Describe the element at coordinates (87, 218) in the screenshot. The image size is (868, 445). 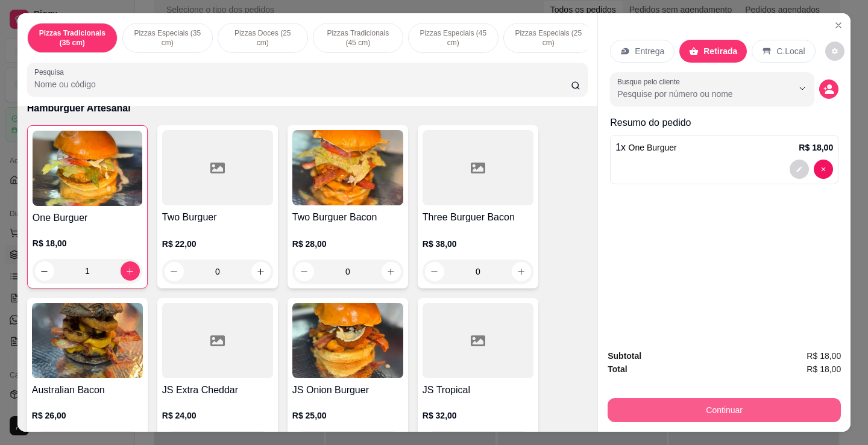
I see `h4: One Burguer` at that location.